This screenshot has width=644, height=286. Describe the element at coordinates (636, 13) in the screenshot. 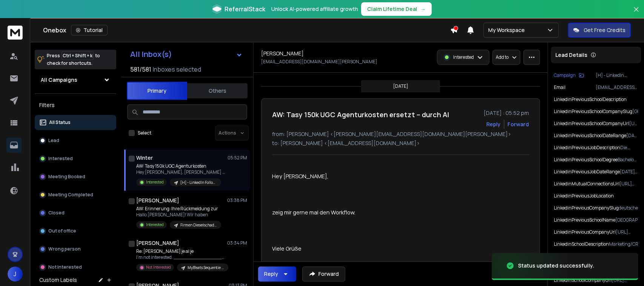

I see `button: Close banner` at that location.